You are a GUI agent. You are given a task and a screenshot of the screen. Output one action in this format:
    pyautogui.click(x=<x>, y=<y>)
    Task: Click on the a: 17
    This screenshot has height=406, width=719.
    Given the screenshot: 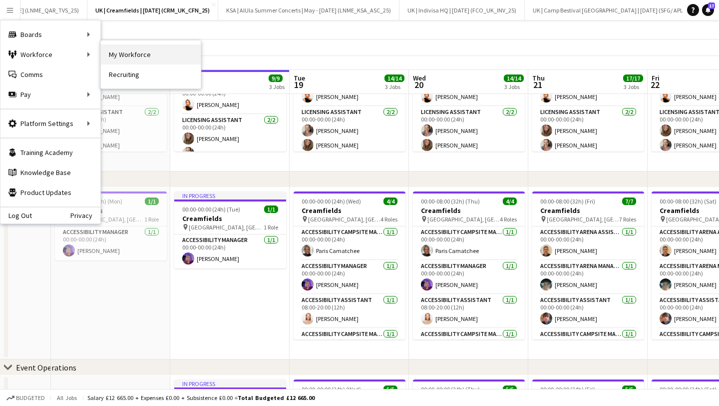 What is the action you would take?
    pyautogui.click(x=708, y=10)
    